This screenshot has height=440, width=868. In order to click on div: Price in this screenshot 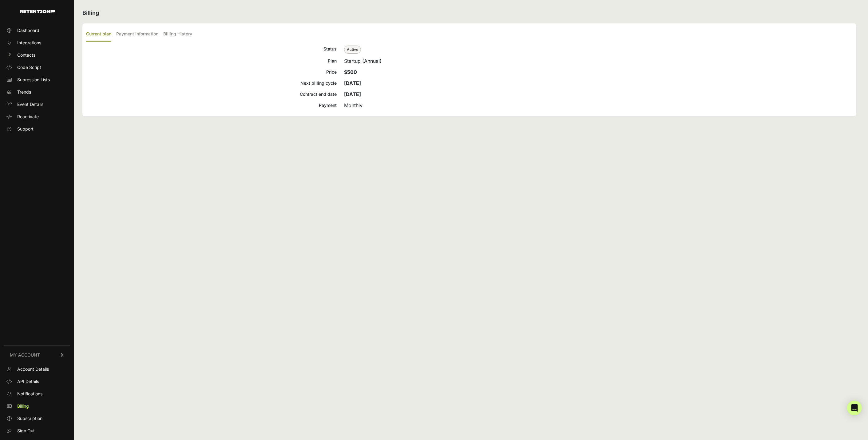, I will do `click(211, 72)`.